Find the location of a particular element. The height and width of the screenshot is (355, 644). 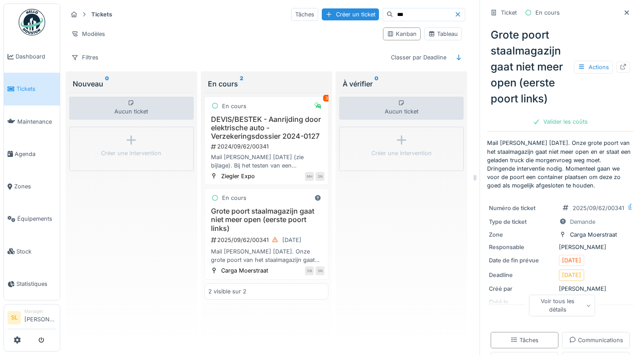

div: DB is located at coordinates (309, 271).